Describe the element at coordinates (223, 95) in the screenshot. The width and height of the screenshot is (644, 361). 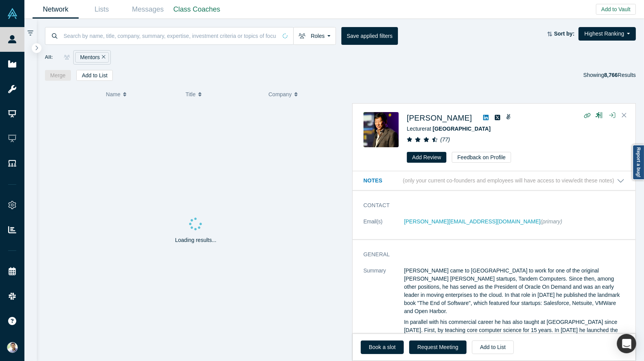
I see `button: Title` at that location.